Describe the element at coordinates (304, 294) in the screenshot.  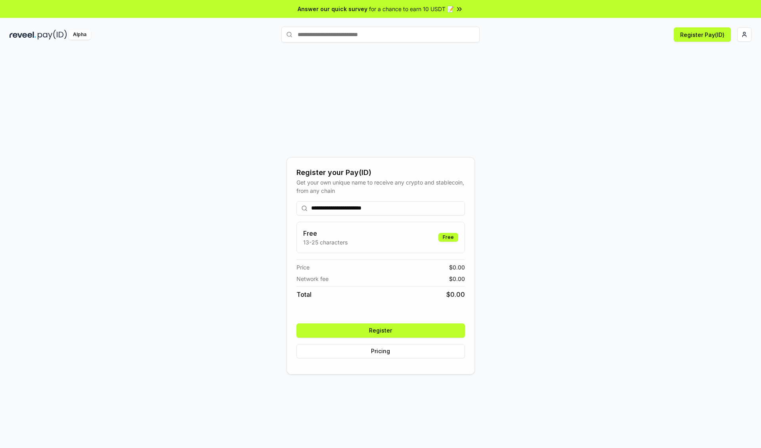
I see `span: Total` at that location.